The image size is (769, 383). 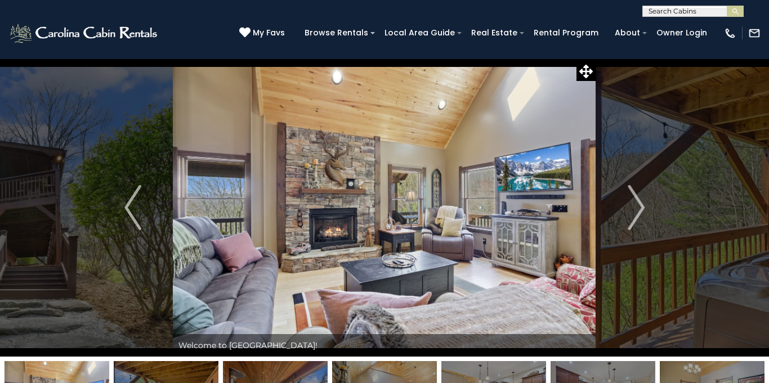 I want to click on a: Real Estate, so click(x=494, y=33).